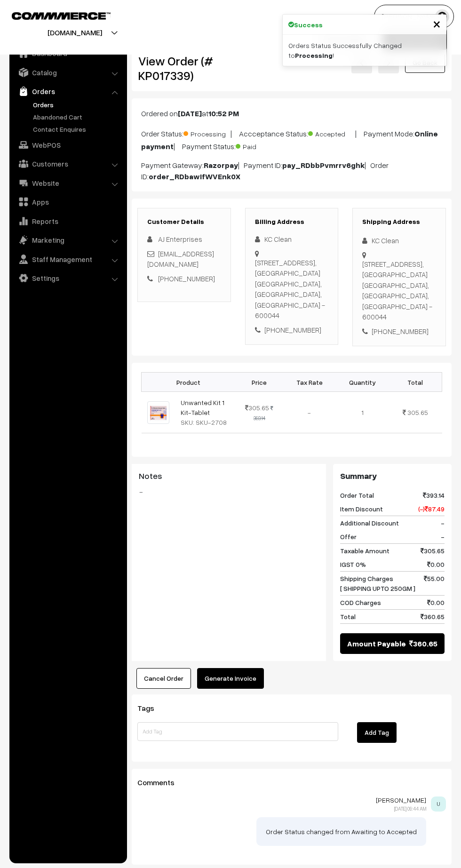 This screenshot has height=868, width=461. What do you see at coordinates (68, 259) in the screenshot?
I see `a: Staff Management` at bounding box center [68, 259].